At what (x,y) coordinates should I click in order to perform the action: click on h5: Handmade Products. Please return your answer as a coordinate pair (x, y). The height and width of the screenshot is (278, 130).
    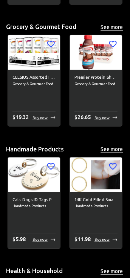
    Looking at the image, I should click on (35, 149).